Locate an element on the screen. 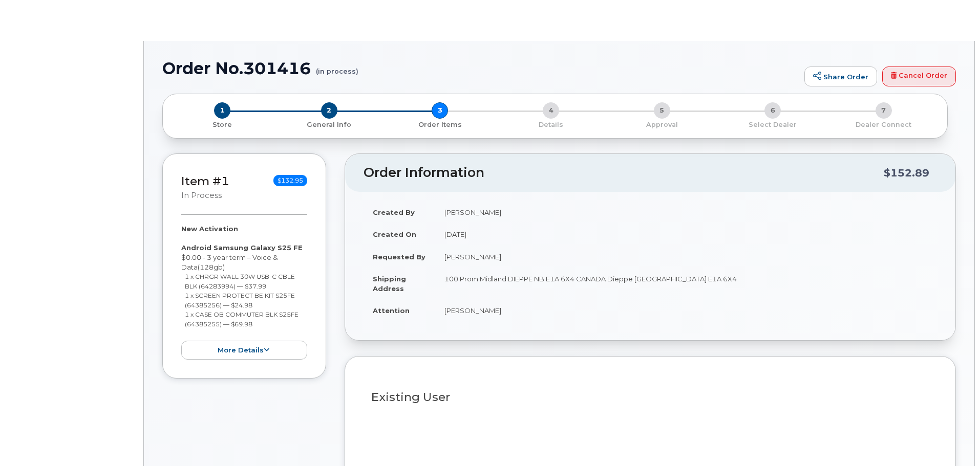 Image resolution: width=980 pixels, height=466 pixels. strong: Attention is located at coordinates (391, 310).